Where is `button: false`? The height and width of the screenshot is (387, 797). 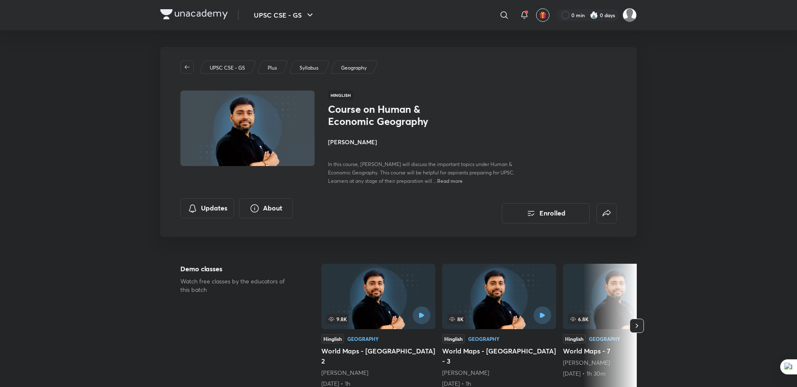 button: false is located at coordinates (606, 213).